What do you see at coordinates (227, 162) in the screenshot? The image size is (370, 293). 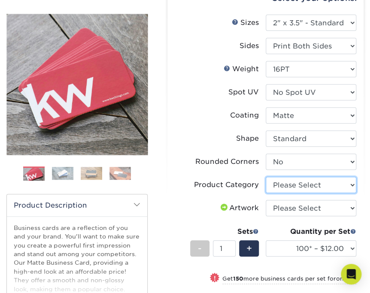 I see `div: Rounded Corners` at bounding box center [227, 162].